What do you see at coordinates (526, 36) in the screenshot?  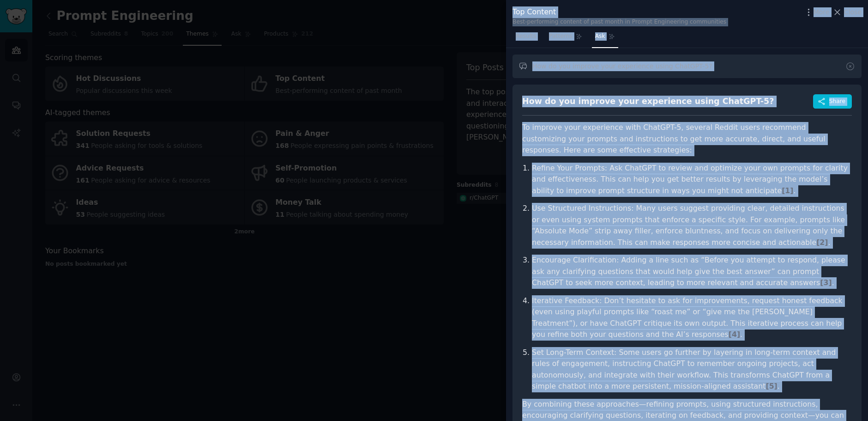 I see `span: Results` at bounding box center [526, 36].